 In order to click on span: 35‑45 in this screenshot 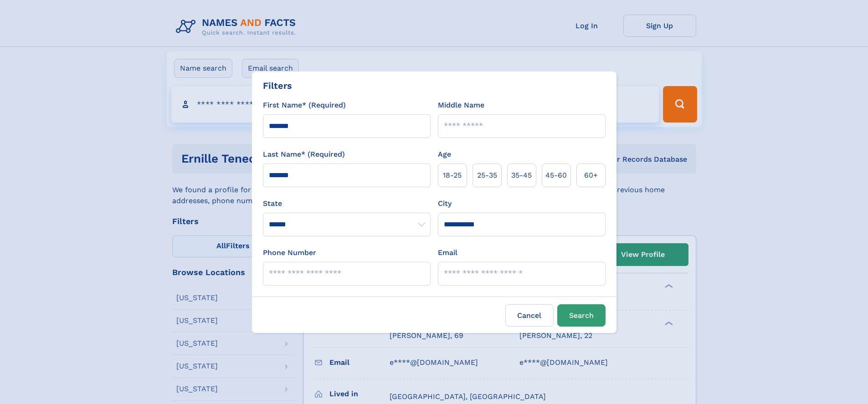, I will do `click(521, 175)`.